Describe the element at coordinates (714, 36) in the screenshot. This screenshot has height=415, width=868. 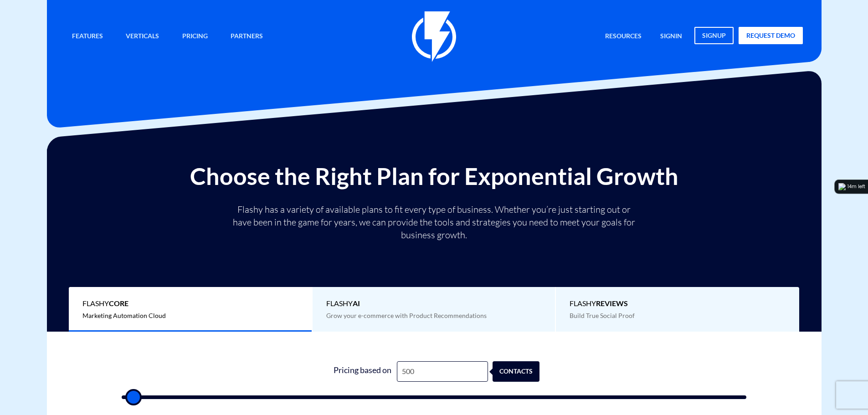
I see `a: signup` at that location.